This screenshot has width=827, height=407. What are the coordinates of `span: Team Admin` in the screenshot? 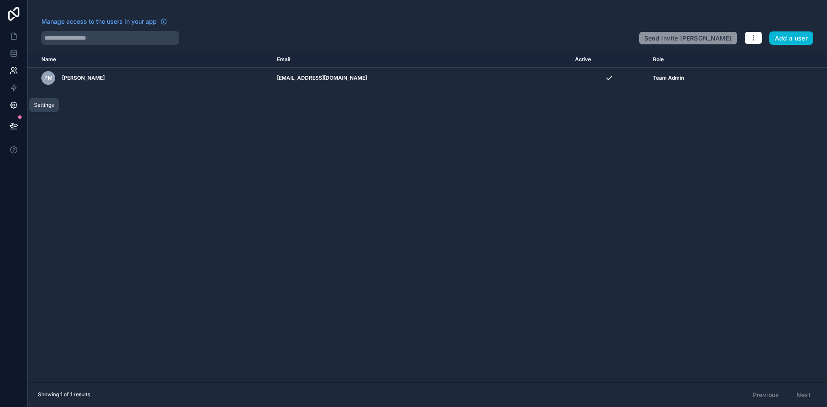 It's located at (669, 78).